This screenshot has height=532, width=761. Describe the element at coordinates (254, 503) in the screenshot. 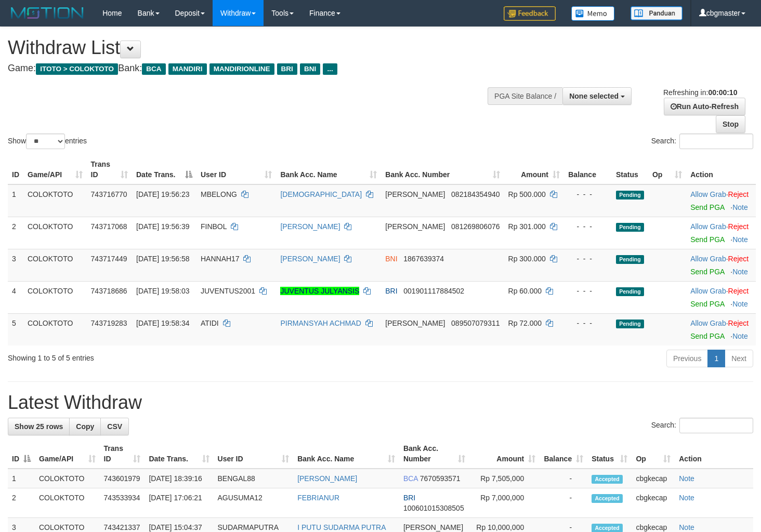

I see `td: AGUSUMA12` at that location.